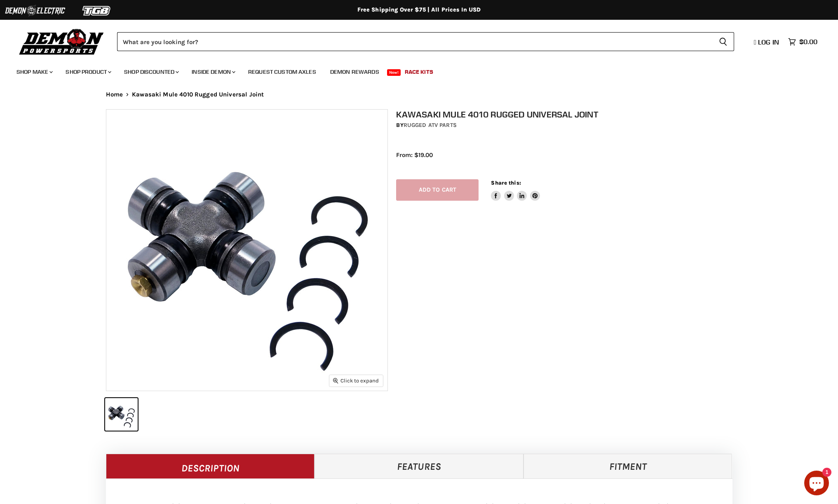 The width and height of the screenshot is (838, 504). What do you see at coordinates (419, 467) in the screenshot?
I see `a: Features` at bounding box center [419, 467].